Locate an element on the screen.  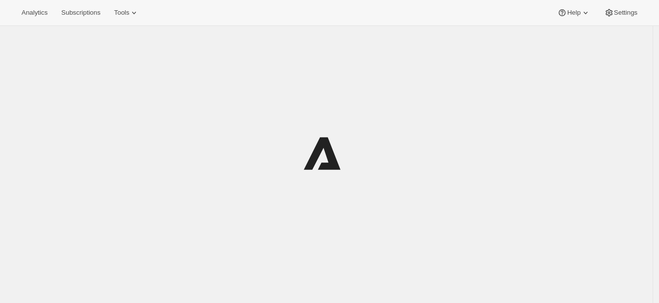
span: Settings is located at coordinates (626, 13).